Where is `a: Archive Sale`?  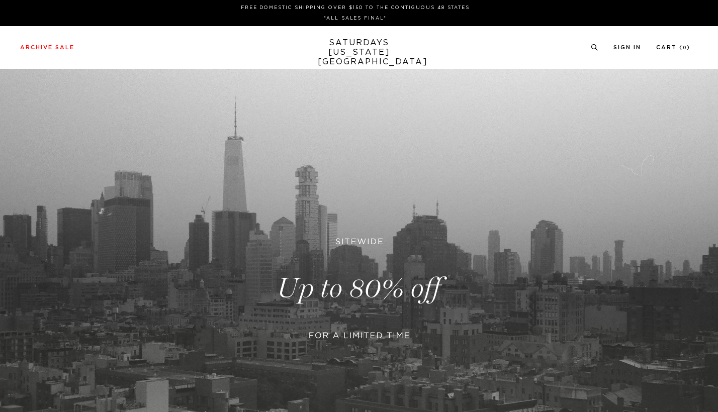 a: Archive Sale is located at coordinates (47, 47).